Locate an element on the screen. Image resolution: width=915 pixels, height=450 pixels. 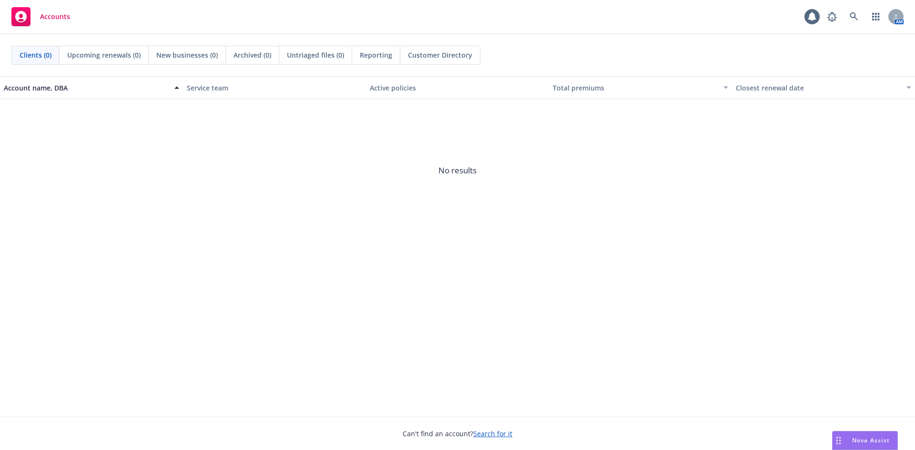
div: Service team is located at coordinates (274, 88).